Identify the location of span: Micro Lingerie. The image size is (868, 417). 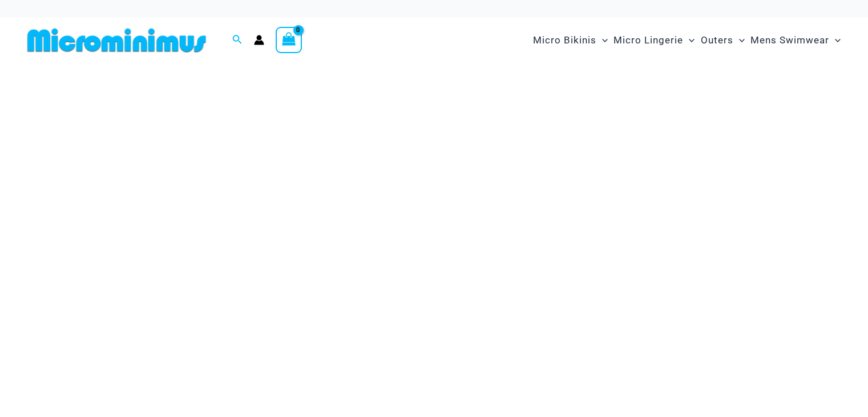
(648, 40).